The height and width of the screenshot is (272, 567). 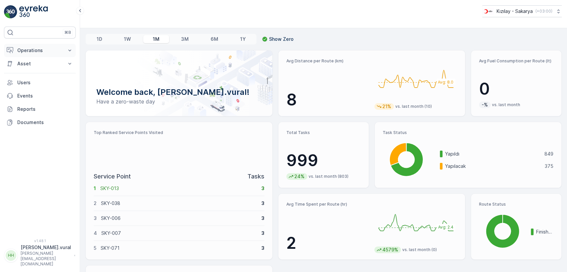 What do you see at coordinates (40, 50) in the screenshot?
I see `button: Operations` at bounding box center [40, 50].